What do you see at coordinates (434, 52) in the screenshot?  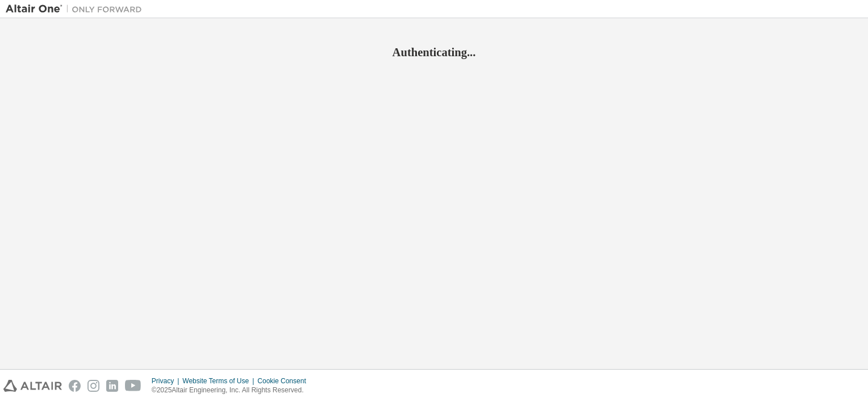 I see `h2: Authenticating...` at bounding box center [434, 52].